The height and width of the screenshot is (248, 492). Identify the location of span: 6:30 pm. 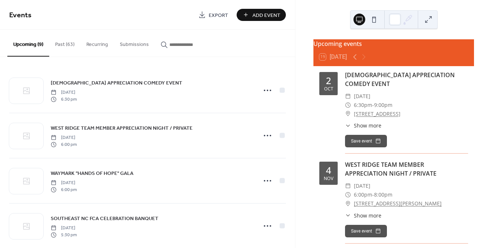
(64, 99).